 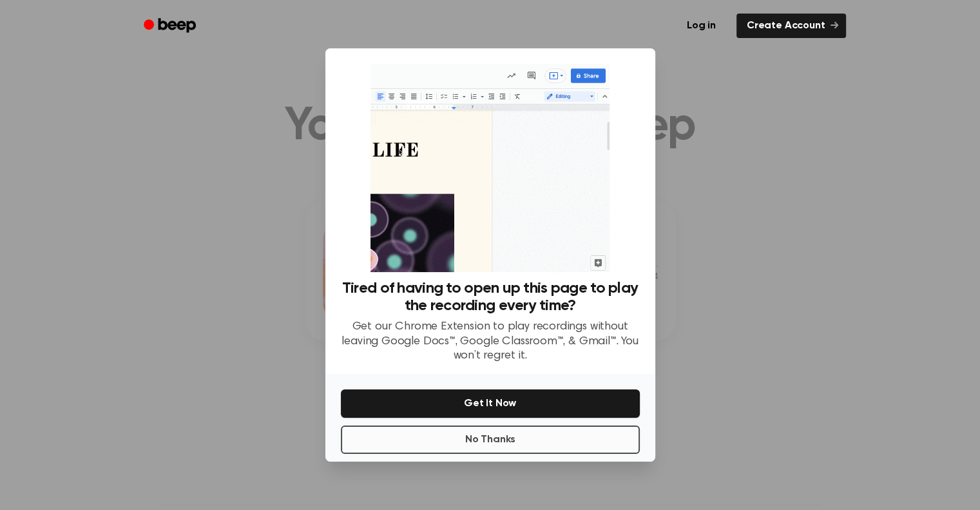 What do you see at coordinates (490, 298) in the screenshot?
I see `h3: Tired of having to open up this page to play the recording every time?` at bounding box center [490, 298].